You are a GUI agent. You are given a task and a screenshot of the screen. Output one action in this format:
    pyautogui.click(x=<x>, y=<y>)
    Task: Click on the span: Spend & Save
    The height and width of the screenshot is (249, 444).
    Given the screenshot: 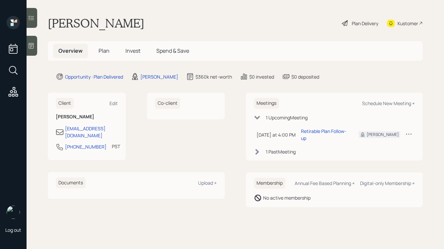 What is the action you would take?
    pyautogui.click(x=173, y=51)
    